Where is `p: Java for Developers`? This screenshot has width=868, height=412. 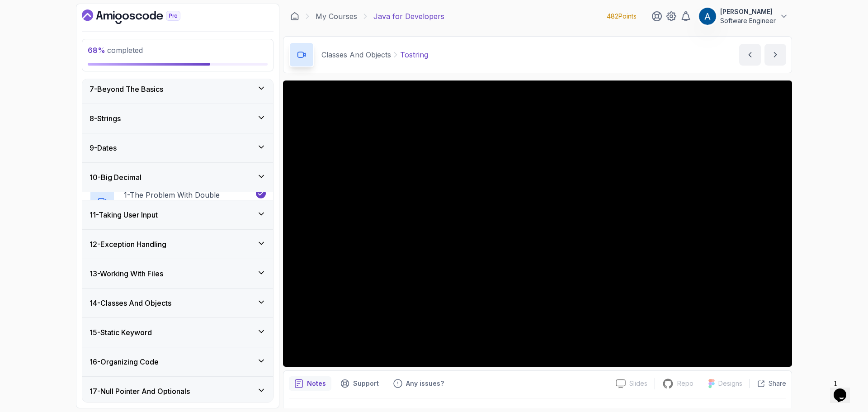
p: Java for Developers is located at coordinates (409, 16).